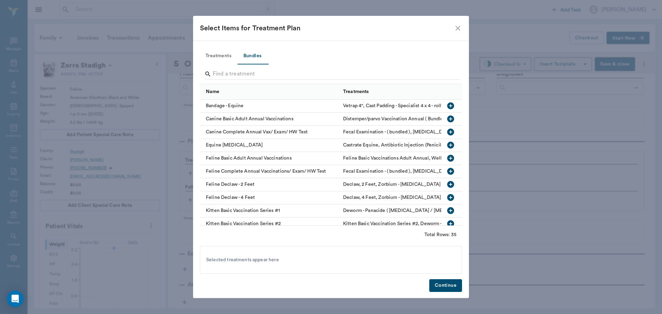 The width and height of the screenshot is (662, 314). I want to click on div: Feline Declaw - 2 Feet, so click(270, 185).